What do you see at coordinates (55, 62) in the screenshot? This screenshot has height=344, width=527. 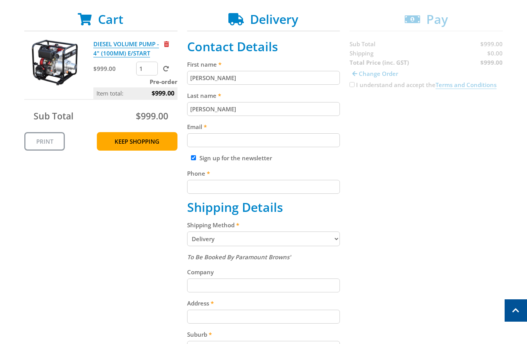 I see `img: DIESEL VOLUME PUMP - 4" (100MM) E/START` at bounding box center [55, 62].